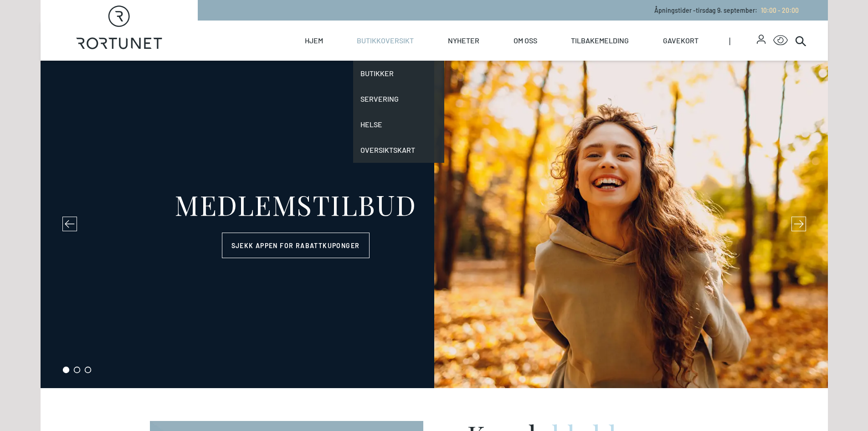 Image resolution: width=868 pixels, height=431 pixels. I want to click on a: Helse, so click(398, 124).